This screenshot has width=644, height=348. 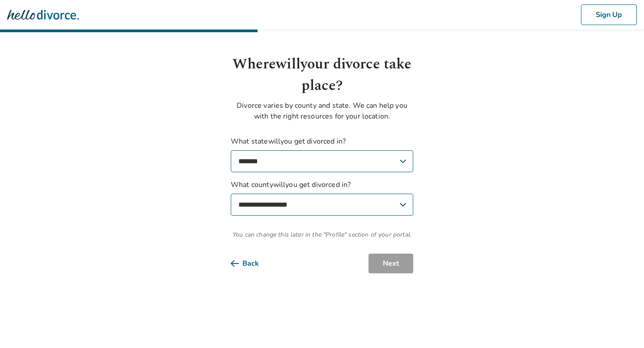 What do you see at coordinates (252, 263) in the screenshot?
I see `button: Back` at bounding box center [252, 263].